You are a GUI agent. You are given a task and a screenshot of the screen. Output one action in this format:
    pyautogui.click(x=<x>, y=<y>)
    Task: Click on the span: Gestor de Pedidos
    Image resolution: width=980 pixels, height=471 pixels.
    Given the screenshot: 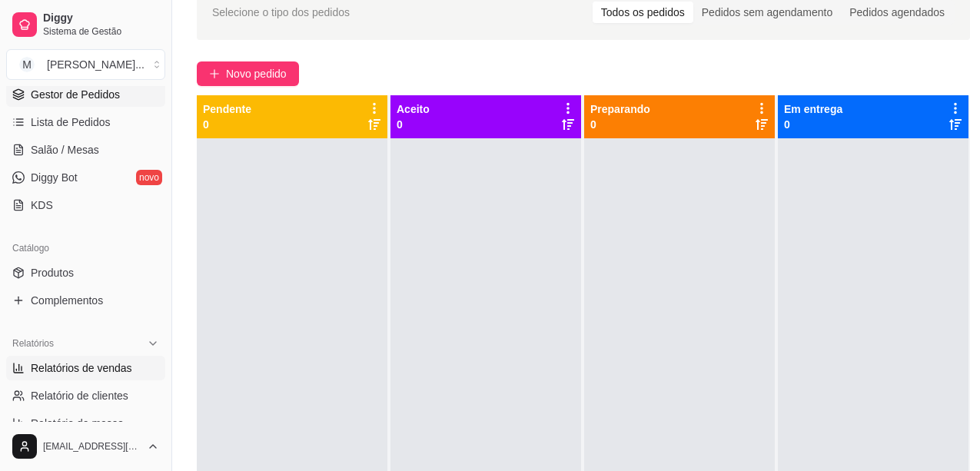 What is the action you would take?
    pyautogui.click(x=75, y=95)
    